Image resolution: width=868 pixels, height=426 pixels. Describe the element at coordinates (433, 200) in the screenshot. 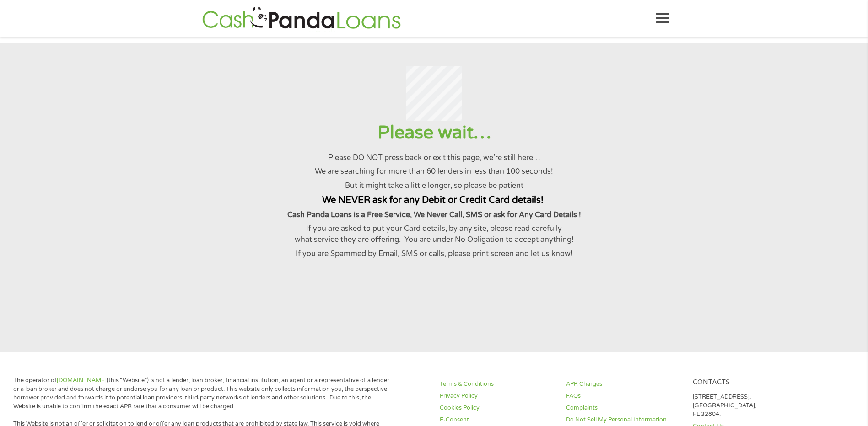

I see `strong: We NEVER ask for any Debit or Credit Card details!` at that location.